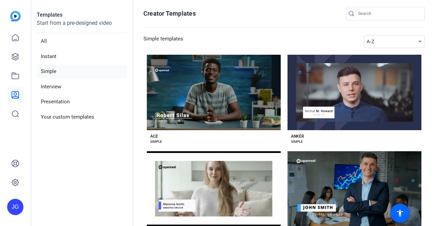 This screenshot has width=435, height=226. Describe the element at coordinates (169, 14) in the screenshot. I see `h1: Creator Templates` at that location.